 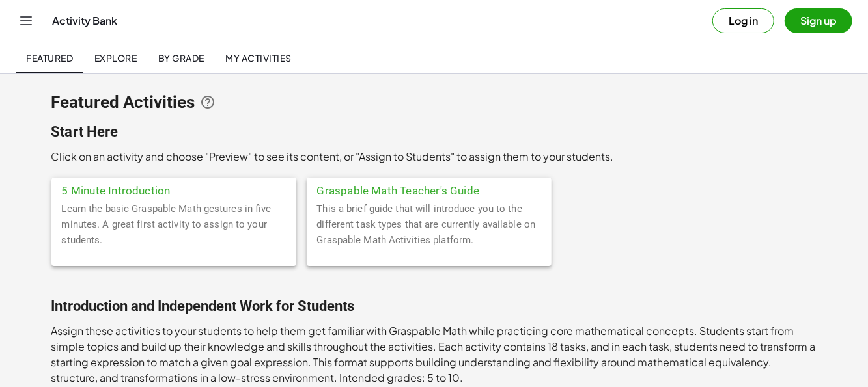 I want to click on span: Featured, so click(x=49, y=58).